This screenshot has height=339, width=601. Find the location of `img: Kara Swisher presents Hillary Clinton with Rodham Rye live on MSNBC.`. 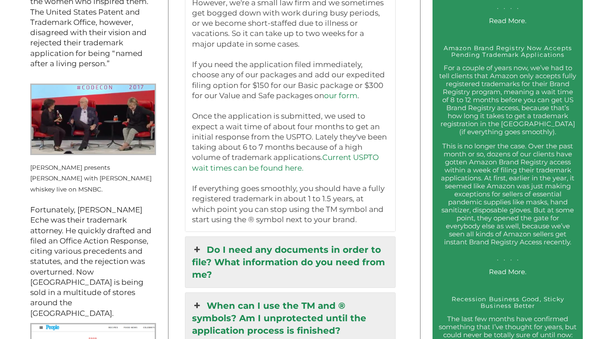

img: Kara Swisher presents Hillary Clinton with Rodham Rye live on MSNBC. is located at coordinates (93, 119).